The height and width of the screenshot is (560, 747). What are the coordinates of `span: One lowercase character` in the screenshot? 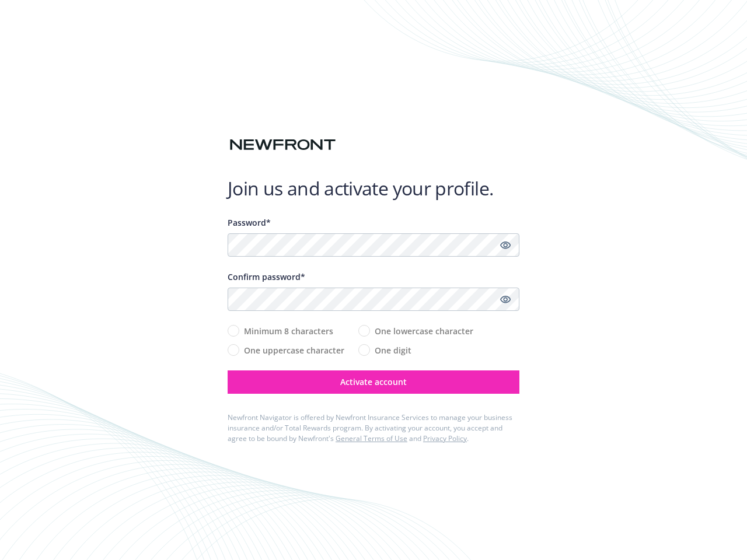 It's located at (423, 331).